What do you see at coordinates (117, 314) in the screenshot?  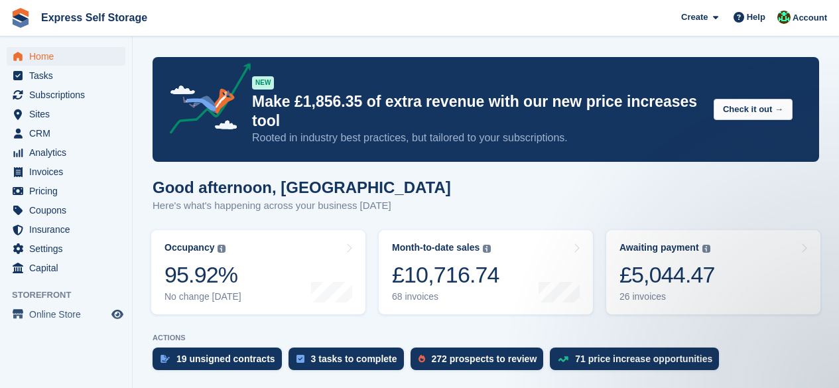 I see `a: Preview store` at bounding box center [117, 314].